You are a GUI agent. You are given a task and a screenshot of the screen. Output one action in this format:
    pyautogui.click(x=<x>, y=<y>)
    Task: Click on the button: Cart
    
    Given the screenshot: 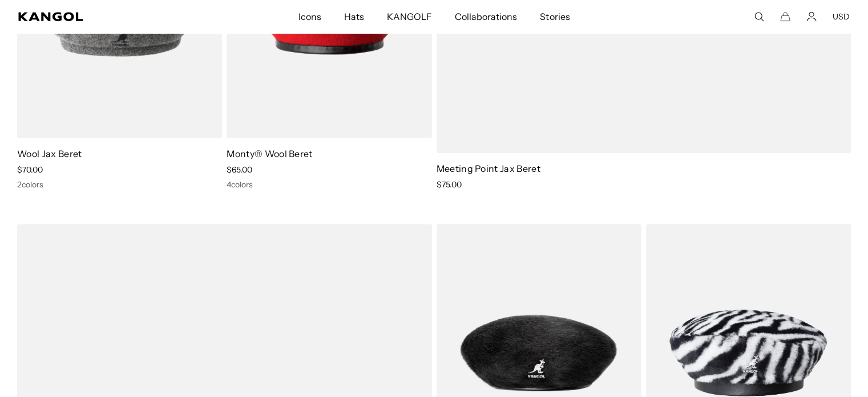 What is the action you would take?
    pyautogui.click(x=785, y=17)
    